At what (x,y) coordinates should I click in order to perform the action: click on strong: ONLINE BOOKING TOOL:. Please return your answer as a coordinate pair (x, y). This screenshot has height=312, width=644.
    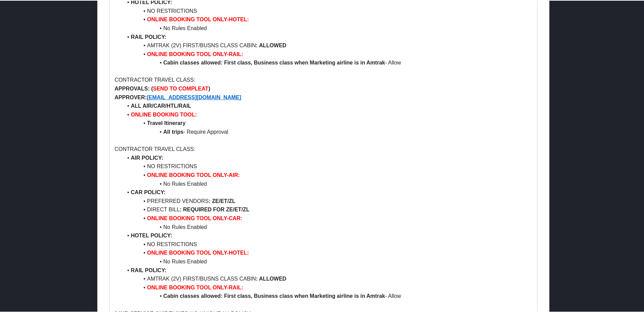
    Looking at the image, I should click on (164, 114).